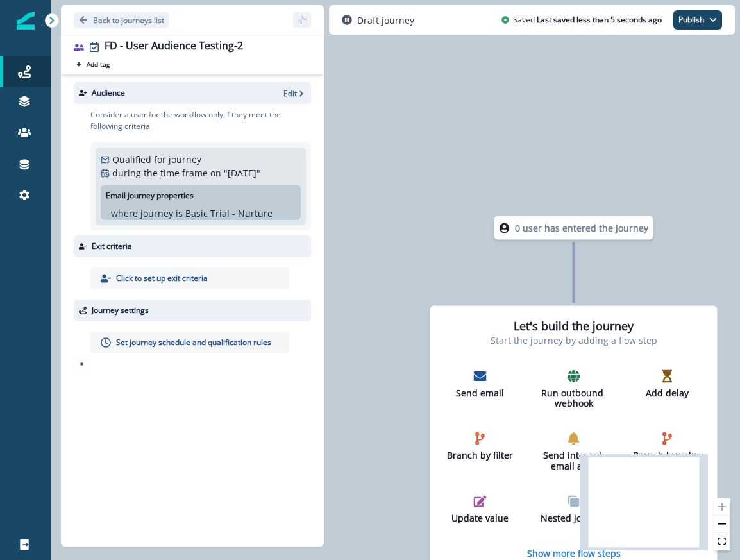  What do you see at coordinates (216, 173) in the screenshot?
I see `p: on` at bounding box center [216, 173].